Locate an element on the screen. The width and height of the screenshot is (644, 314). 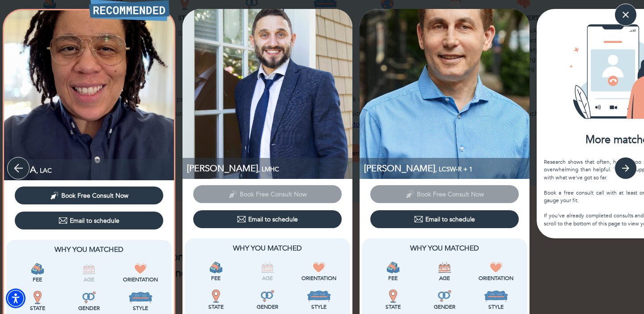
img: Dr. L A McCrae profile is located at coordinates (89, 95).